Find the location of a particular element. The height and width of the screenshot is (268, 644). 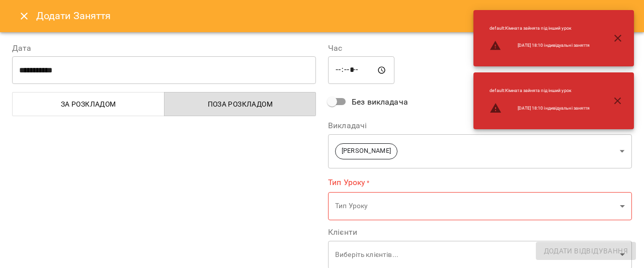

label: Дата is located at coordinates (164, 48).